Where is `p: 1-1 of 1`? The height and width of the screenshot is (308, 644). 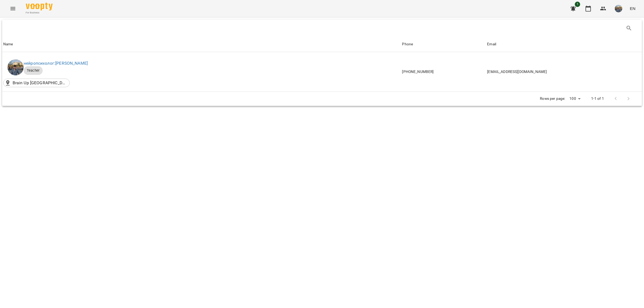
p: 1-1 of 1 is located at coordinates (597, 99).